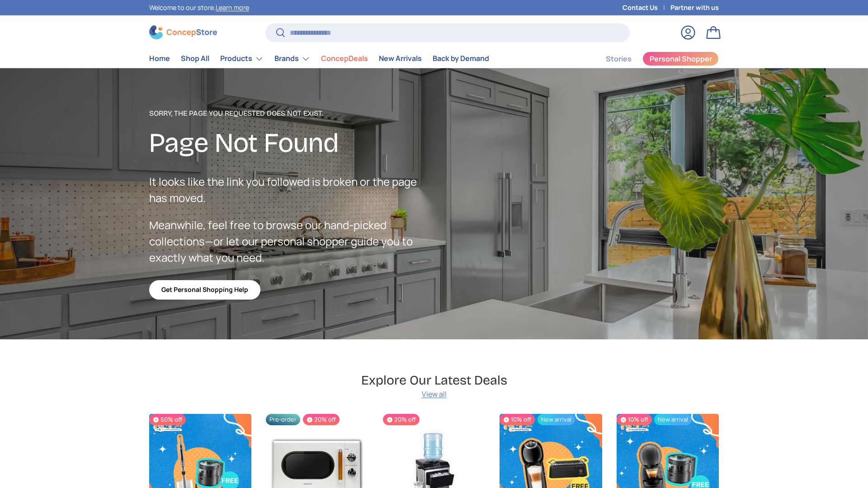  Describe the element at coordinates (434, 394) in the screenshot. I see `a: View all` at that location.